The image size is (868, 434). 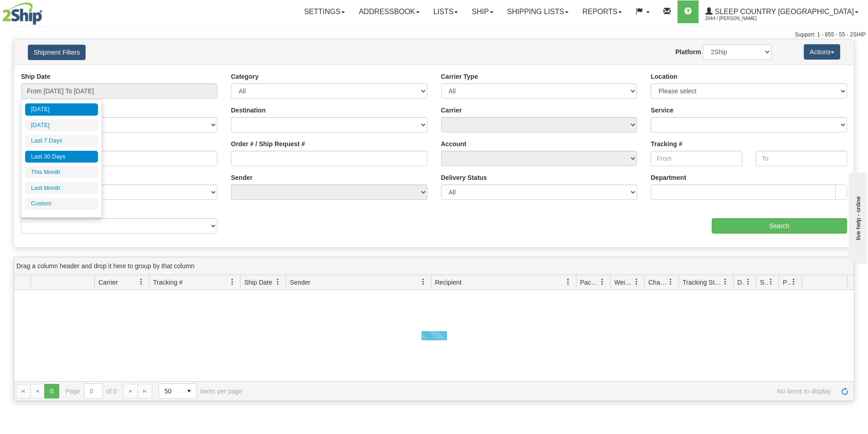 What do you see at coordinates (91, 391) in the screenshot?
I see `span: Page of 0` at bounding box center [91, 391].